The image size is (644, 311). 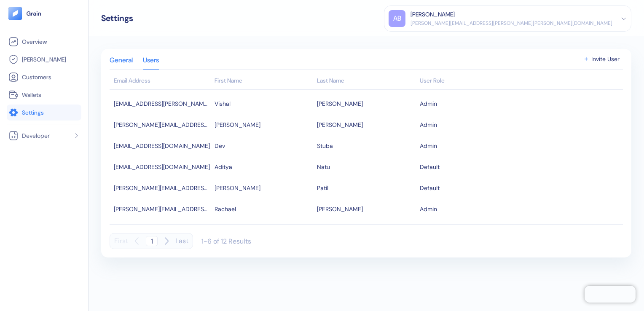 I want to click on div: aditya.natu@stuba.com, so click(x=162, y=167).